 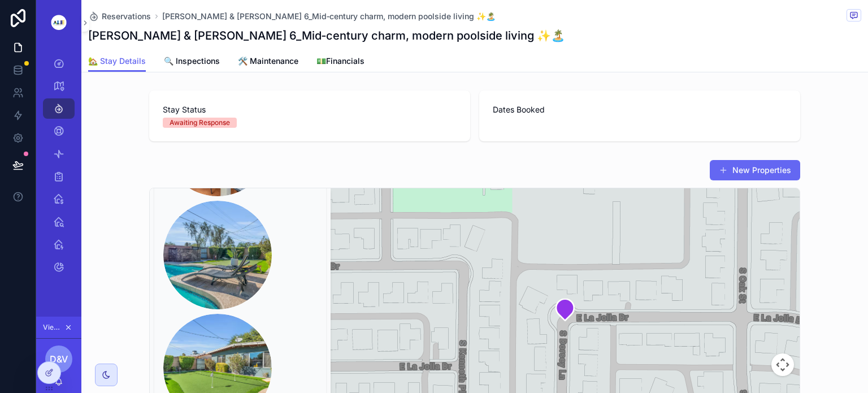 I want to click on a: 🏡 Stay Details, so click(x=117, y=61).